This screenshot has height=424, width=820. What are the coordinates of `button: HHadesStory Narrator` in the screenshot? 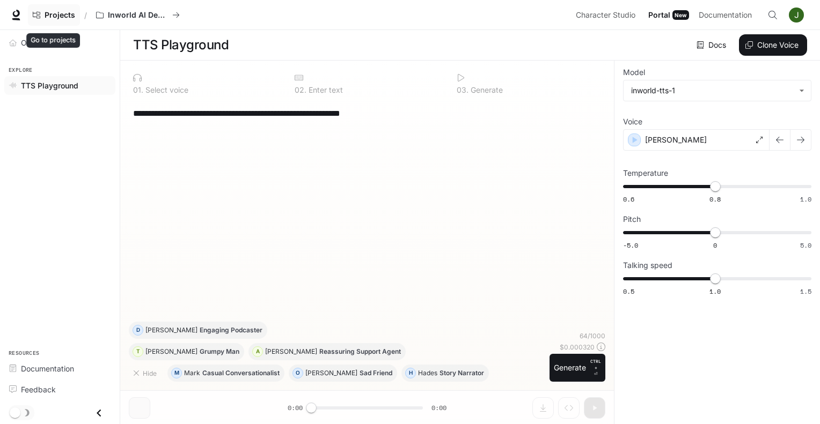 It's located at (445, 373).